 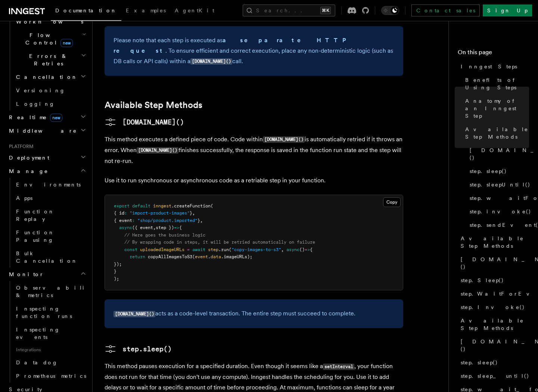 What do you see at coordinates (34, 117) in the screenshot?
I see `span: Realtime` at bounding box center [34, 117].